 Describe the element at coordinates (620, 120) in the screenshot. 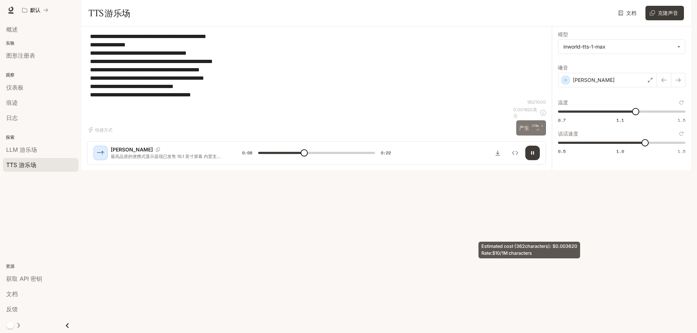

I see `font: 1.1` at that location.